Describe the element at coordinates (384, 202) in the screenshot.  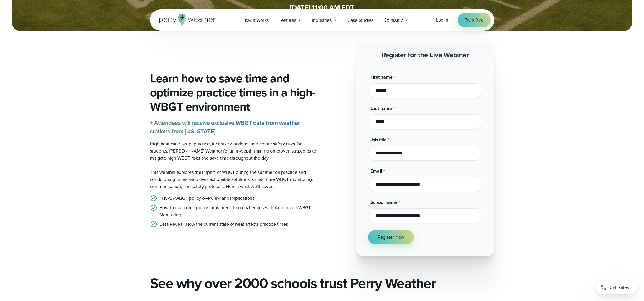
I see `span: School name` at that location.